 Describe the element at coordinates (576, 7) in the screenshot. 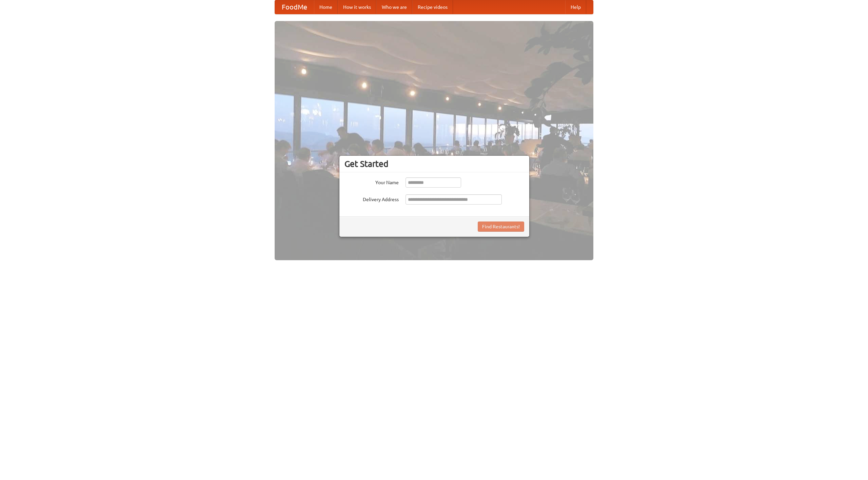

I see `a: Help` at that location.